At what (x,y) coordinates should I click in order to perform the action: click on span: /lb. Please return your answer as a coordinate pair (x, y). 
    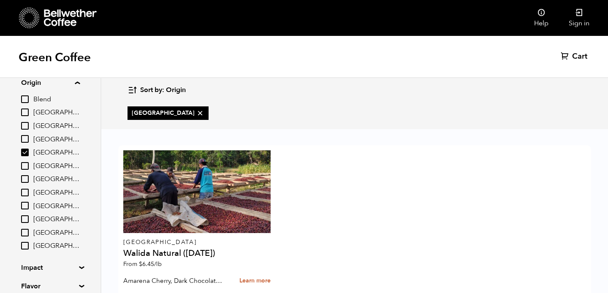
    Looking at the image, I should click on (158, 264).